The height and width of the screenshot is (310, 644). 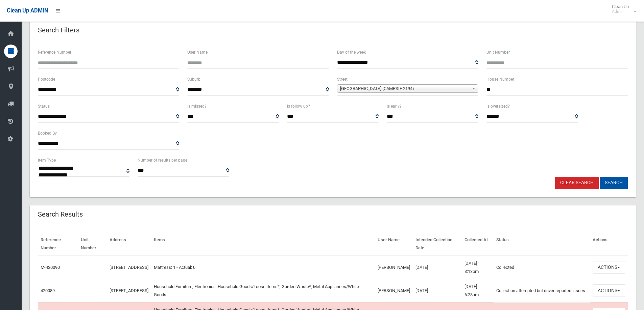 What do you see at coordinates (47, 161) in the screenshot?
I see `label: Item Type` at bounding box center [47, 161].